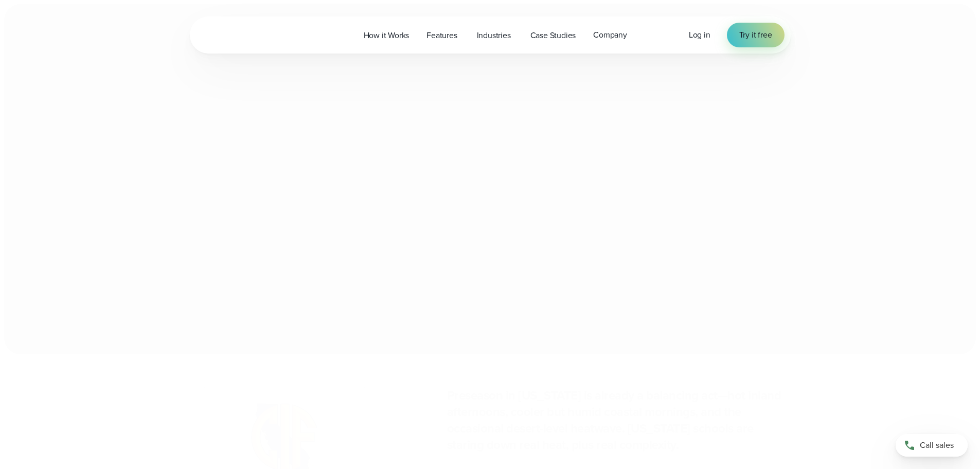 The image size is (980, 469). What do you see at coordinates (700, 35) in the screenshot?
I see `a: Log in` at bounding box center [700, 35].